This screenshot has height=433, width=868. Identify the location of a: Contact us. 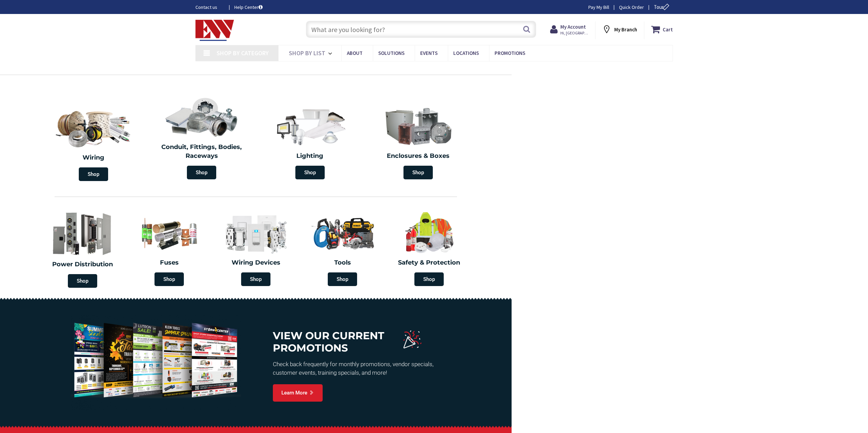
(210, 7).